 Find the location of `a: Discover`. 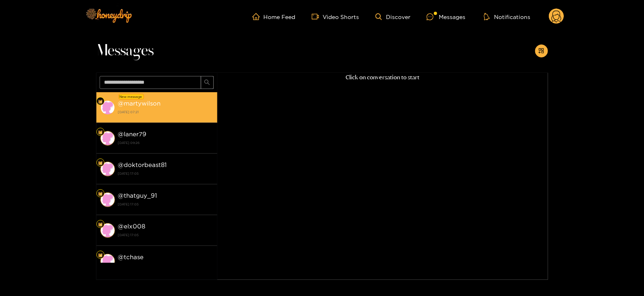

a: Discover is located at coordinates (393, 16).